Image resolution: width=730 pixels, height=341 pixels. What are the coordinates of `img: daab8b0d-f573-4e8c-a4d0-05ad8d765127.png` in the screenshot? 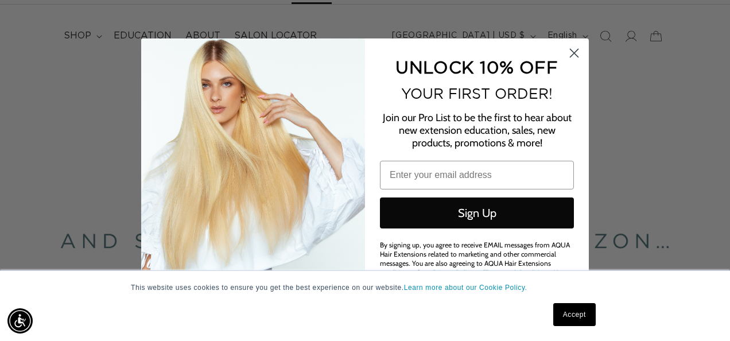 It's located at (253, 170).